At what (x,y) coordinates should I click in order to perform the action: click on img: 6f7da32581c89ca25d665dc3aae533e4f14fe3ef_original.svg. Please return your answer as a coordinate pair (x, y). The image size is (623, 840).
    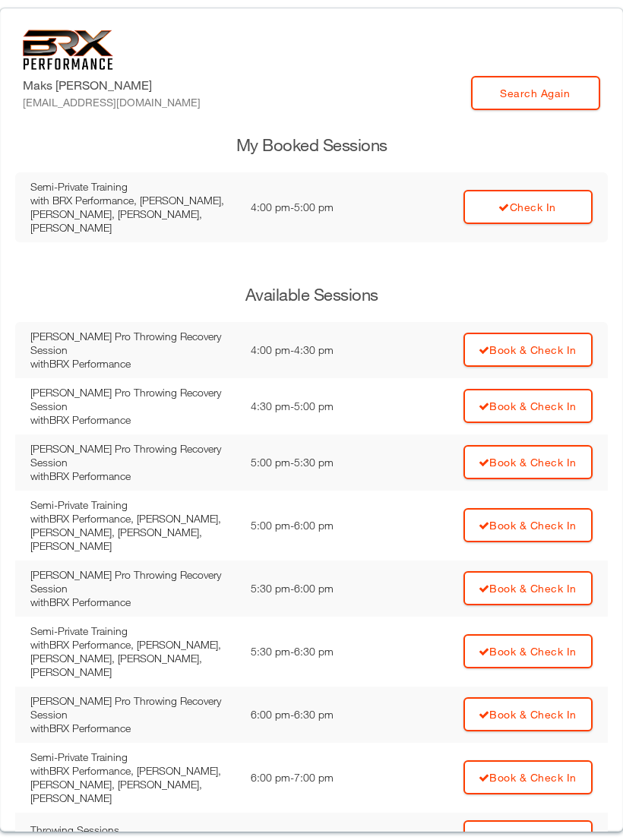
    Looking at the image, I should click on (68, 50).